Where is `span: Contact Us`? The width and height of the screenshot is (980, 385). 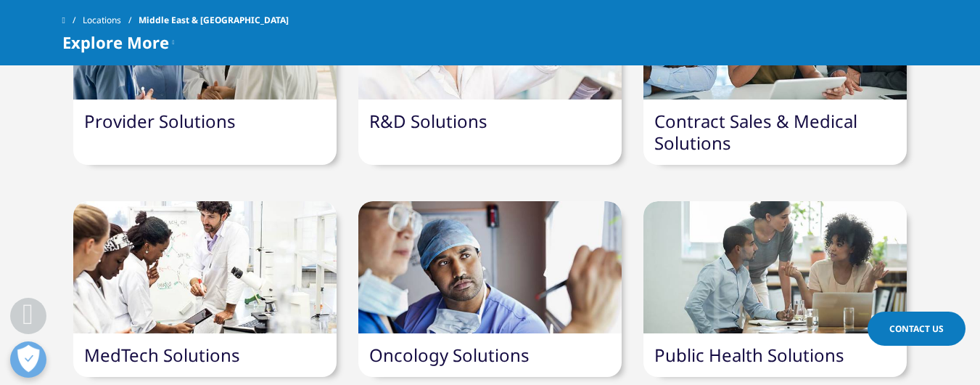
span: Contact Us is located at coordinates (916, 328).